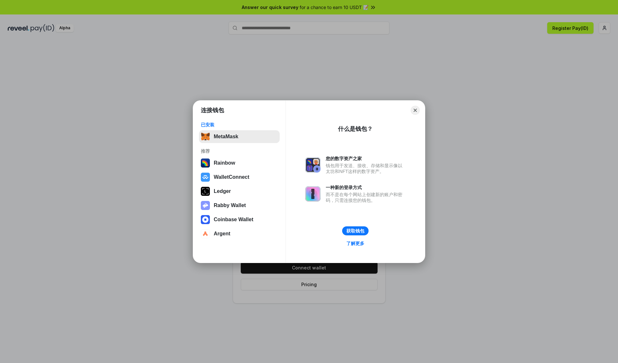  I want to click on img: svg+xml,%3Csvg%20width%3D%22120%22%20height%3D%22120%22%20viewBox%3D%220%200%20120%20120%22%20fil..., so click(205, 163).